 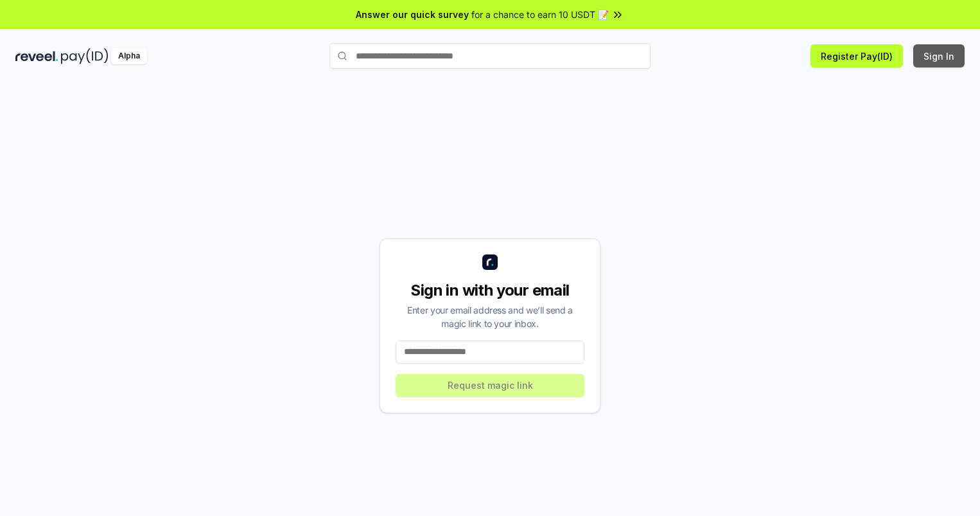 What do you see at coordinates (490, 317) in the screenshot?
I see `div: Enter your email address and we’ll send a magic link to your inbox.` at bounding box center [490, 317].